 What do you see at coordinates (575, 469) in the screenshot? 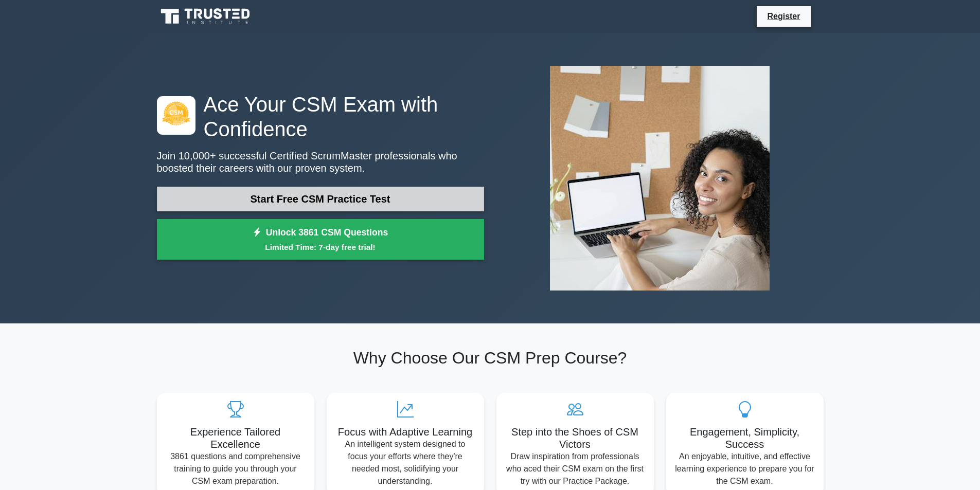
I see `p: Draw inspiration from professionals who aced their CSM exam on the first try with our Practice Pa...` at bounding box center [575, 469].